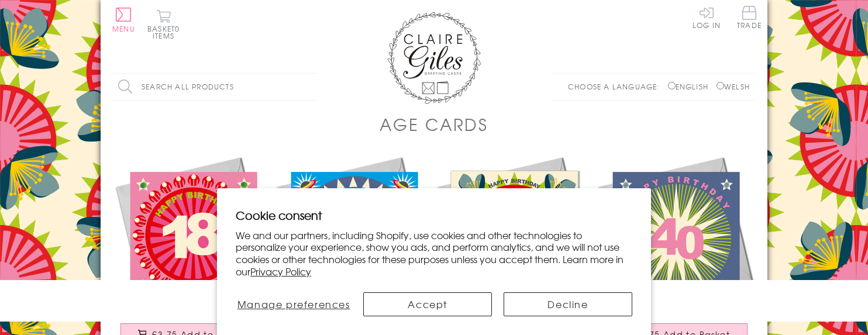 The height and width of the screenshot is (335, 868). Describe the element at coordinates (671, 85) in the screenshot. I see `input: English` at that location.